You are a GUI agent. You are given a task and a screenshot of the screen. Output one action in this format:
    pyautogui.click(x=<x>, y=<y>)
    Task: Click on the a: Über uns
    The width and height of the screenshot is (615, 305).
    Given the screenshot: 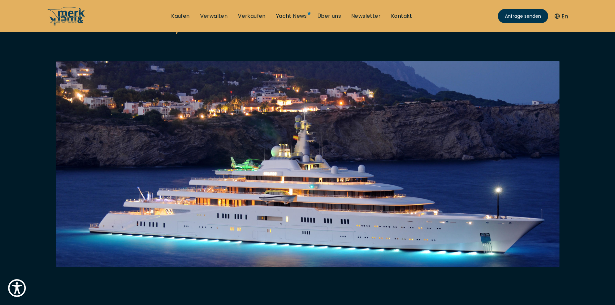 What is the action you would take?
    pyautogui.click(x=329, y=16)
    